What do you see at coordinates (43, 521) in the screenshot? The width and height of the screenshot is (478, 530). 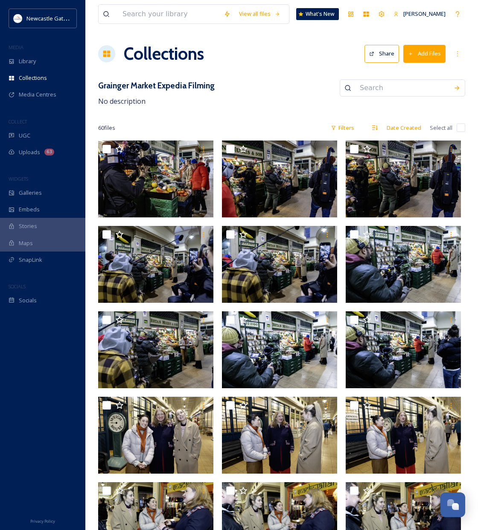 I see `span: Privacy Policy` at bounding box center [43, 521].